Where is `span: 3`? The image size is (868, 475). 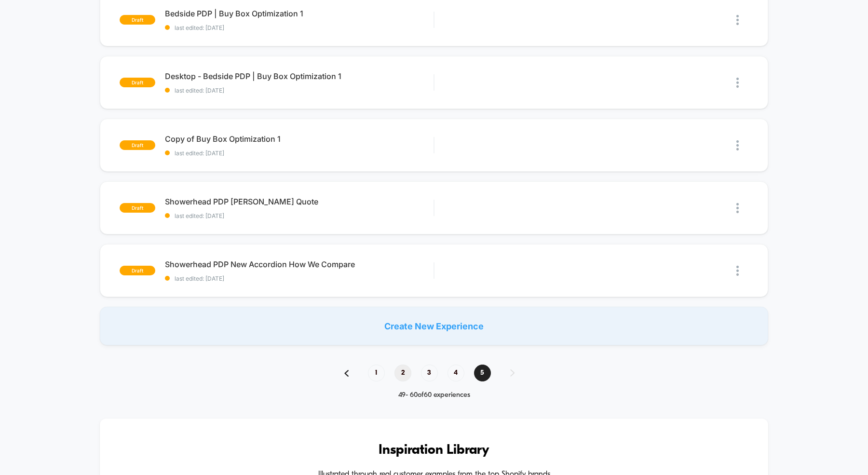 span: 3 is located at coordinates (429, 373).